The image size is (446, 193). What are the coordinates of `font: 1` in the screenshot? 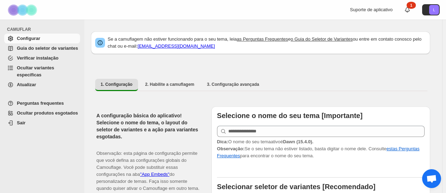 It's located at (411, 5).